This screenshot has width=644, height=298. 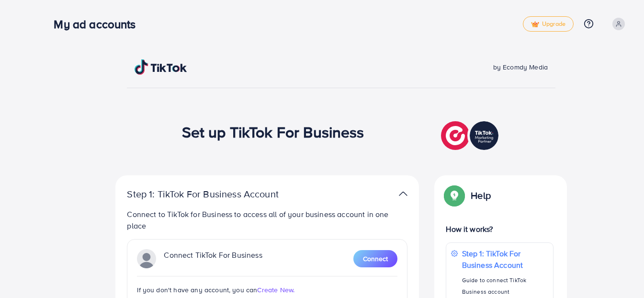 What do you see at coordinates (535, 24) in the screenshot?
I see `img: tick` at bounding box center [535, 24].